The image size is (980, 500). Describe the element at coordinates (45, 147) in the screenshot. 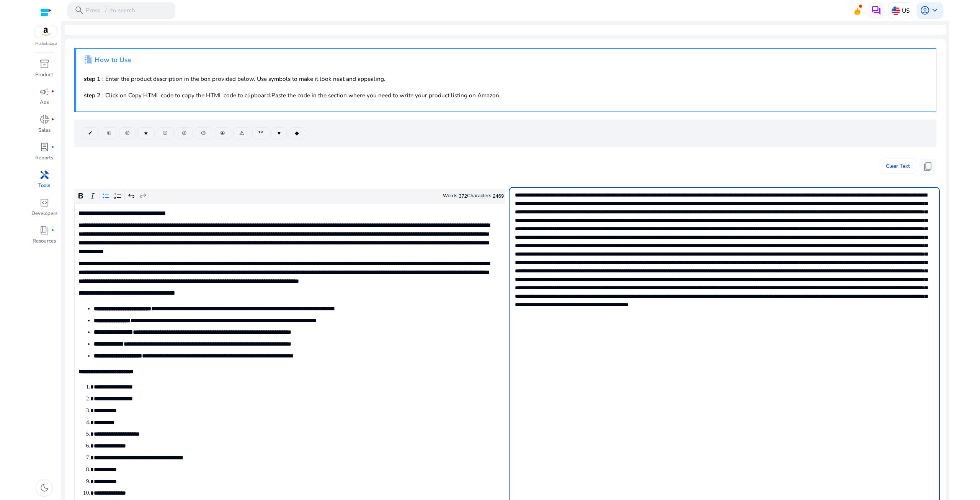

I see `span: lab_profile` at that location.